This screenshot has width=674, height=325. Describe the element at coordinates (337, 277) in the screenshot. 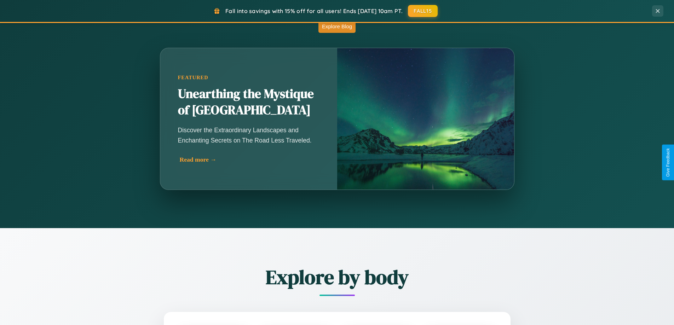

I see `h2: Explore by body` at that location.